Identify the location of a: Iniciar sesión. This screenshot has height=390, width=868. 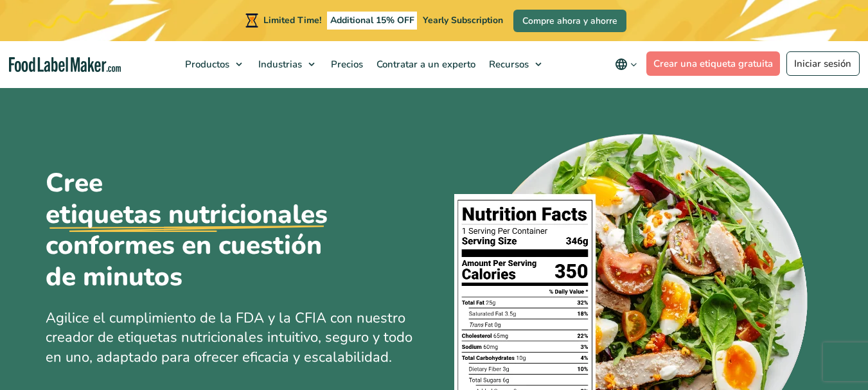
(823, 64).